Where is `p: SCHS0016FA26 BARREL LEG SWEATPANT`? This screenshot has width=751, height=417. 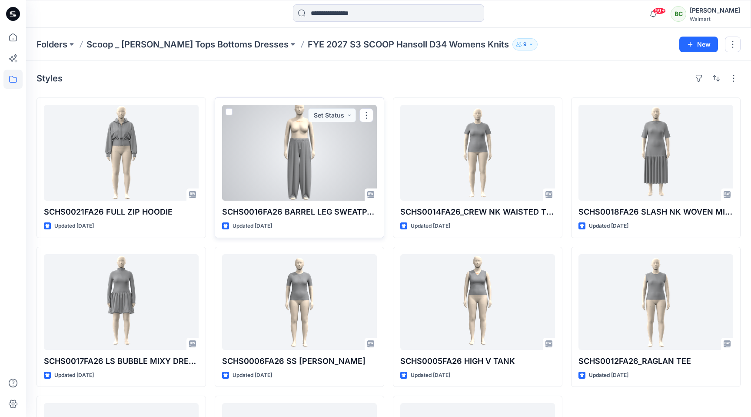
p: SCHS0016FA26 BARREL LEG SWEATPANT is located at coordinates (300, 212).